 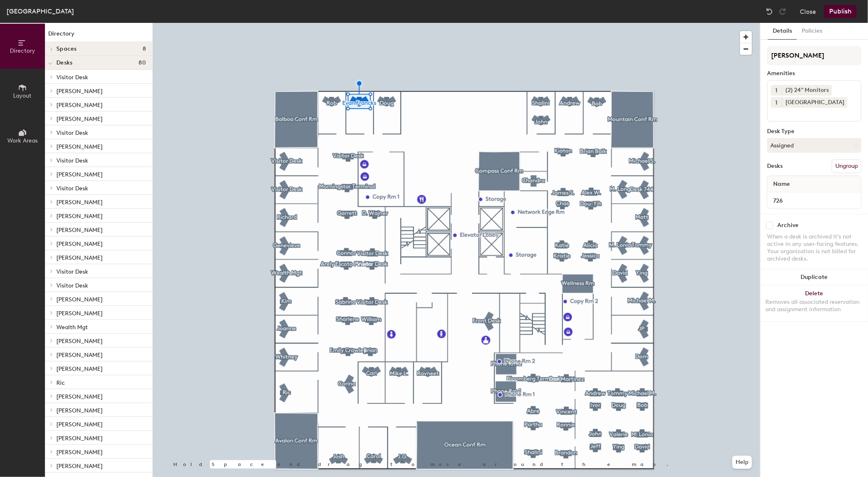 I want to click on button: Publish, so click(x=840, y=11).